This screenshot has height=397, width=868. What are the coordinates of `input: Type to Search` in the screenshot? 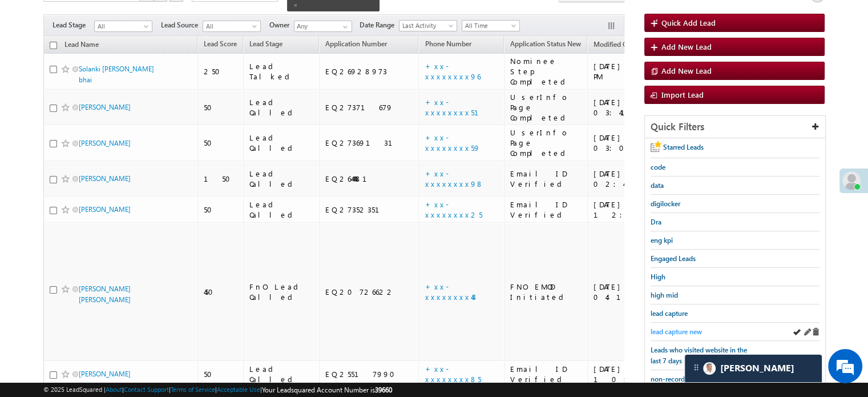 It's located at (323, 26).